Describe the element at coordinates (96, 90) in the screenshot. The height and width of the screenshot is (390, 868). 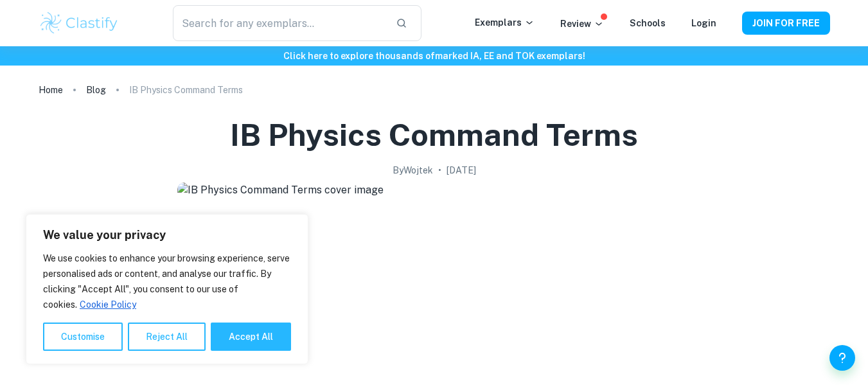
I see `a: Blog` at that location.